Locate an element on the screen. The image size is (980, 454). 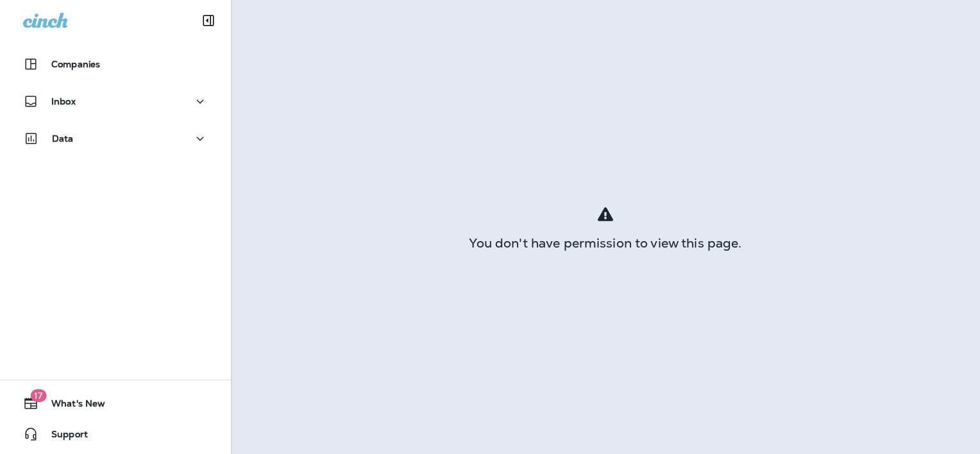
div: You don't have permission to view this page. is located at coordinates (606, 243).